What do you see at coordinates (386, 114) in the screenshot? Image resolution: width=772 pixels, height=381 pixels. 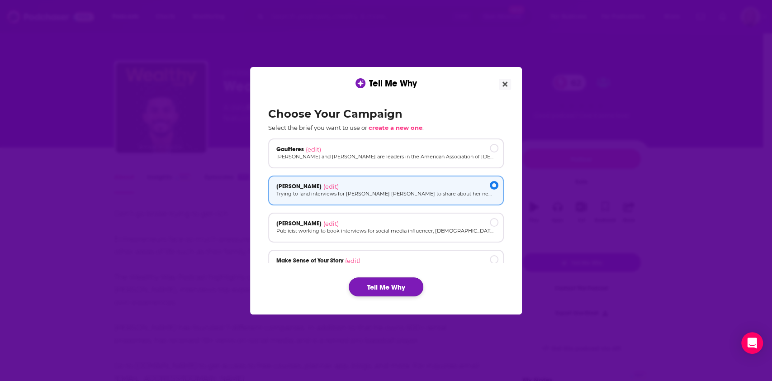 I see `h2: Choose Your Campaign` at bounding box center [386, 114].